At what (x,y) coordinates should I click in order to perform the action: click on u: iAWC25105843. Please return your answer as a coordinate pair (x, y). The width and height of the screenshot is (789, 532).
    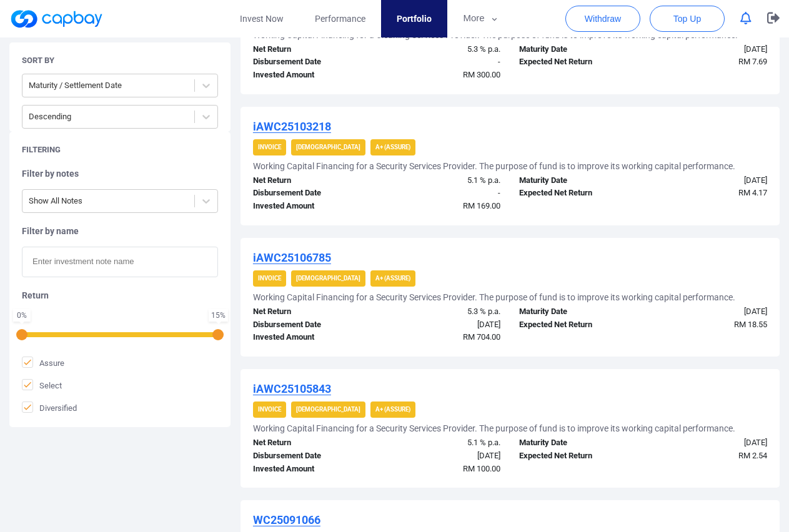
    Looking at the image, I should click on (292, 389).